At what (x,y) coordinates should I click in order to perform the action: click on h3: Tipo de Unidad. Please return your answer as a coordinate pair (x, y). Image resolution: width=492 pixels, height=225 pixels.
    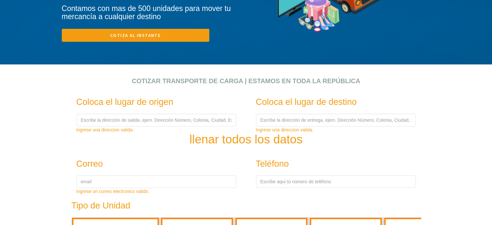
    Looking at the image, I should click on (231, 206).